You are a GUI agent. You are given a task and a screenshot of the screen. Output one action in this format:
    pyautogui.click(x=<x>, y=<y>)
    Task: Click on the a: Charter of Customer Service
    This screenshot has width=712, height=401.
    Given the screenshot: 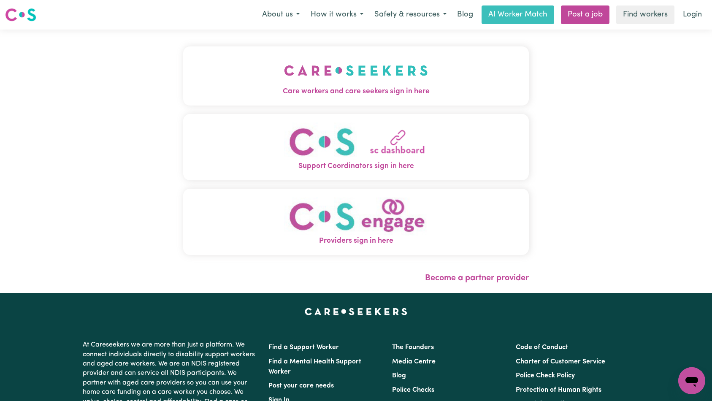 What is the action you would take?
    pyautogui.click(x=560, y=362)
    